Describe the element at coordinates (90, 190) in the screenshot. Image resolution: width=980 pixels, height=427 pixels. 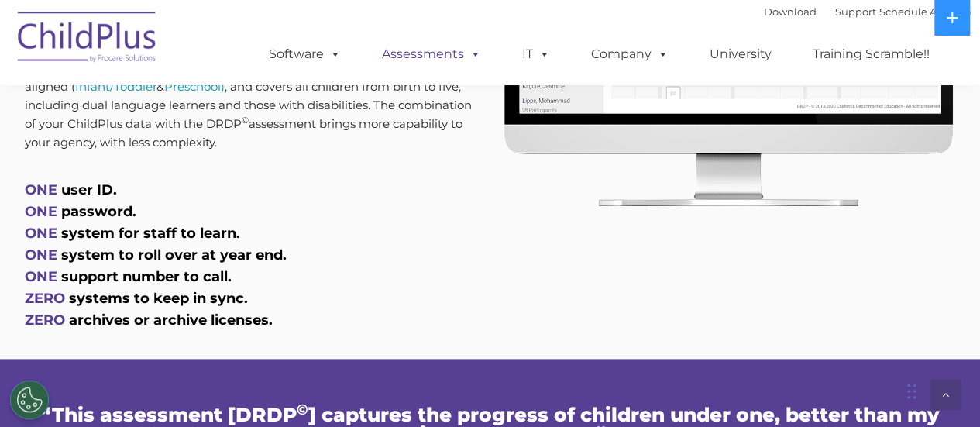
I see `span: user ID.` at that location.